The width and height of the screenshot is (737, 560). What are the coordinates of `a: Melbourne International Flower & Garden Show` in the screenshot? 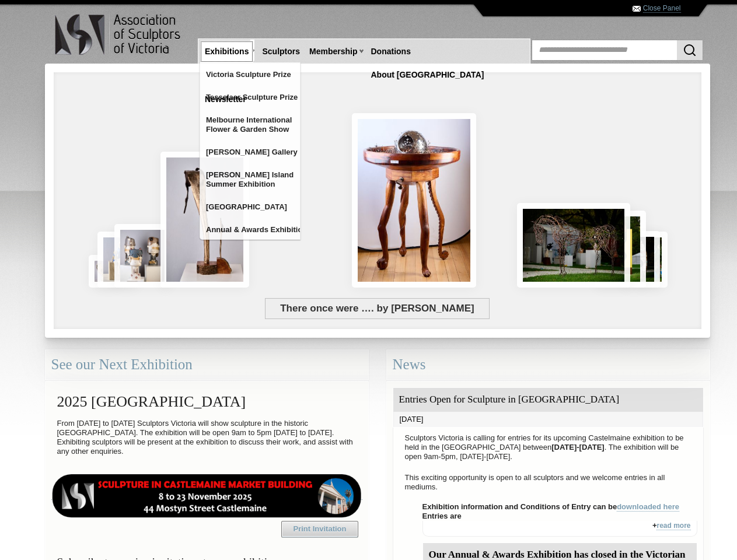 It's located at (258, 125).